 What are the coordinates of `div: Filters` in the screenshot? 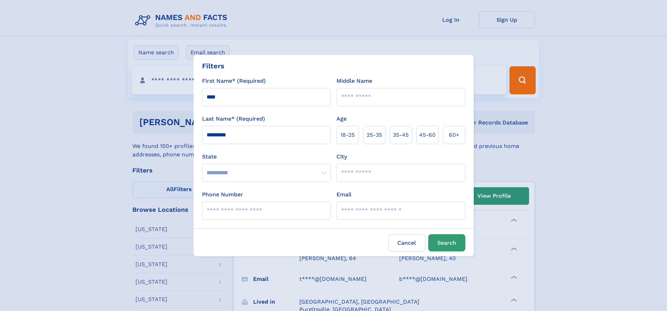 It's located at (213, 66).